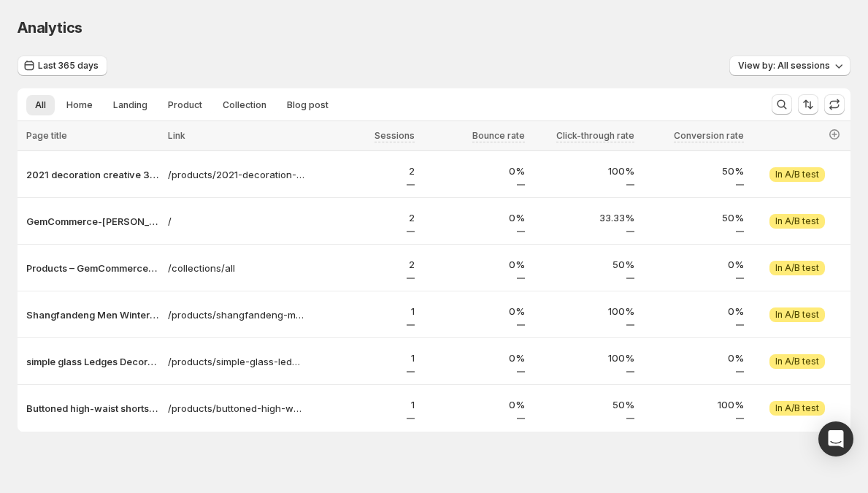 The height and width of the screenshot is (493, 868). I want to click on a: /products/shangfandeng-men-winter-boots-brand-warm-unisex-men-boots-ankle-plush-casual-botas-homb..., so click(237, 315).